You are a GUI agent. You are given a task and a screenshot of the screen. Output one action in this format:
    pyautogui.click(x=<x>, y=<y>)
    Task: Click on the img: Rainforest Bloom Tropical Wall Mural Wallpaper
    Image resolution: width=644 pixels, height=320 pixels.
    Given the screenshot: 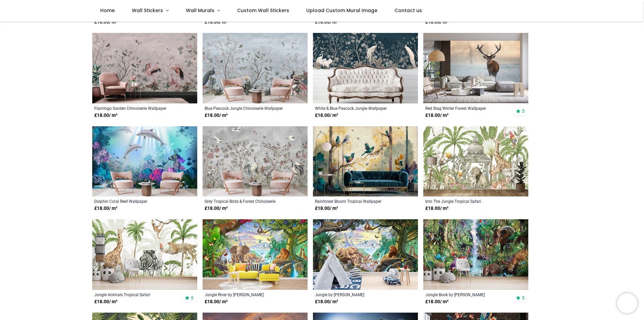 What is the action you would take?
    pyautogui.click(x=366, y=162)
    